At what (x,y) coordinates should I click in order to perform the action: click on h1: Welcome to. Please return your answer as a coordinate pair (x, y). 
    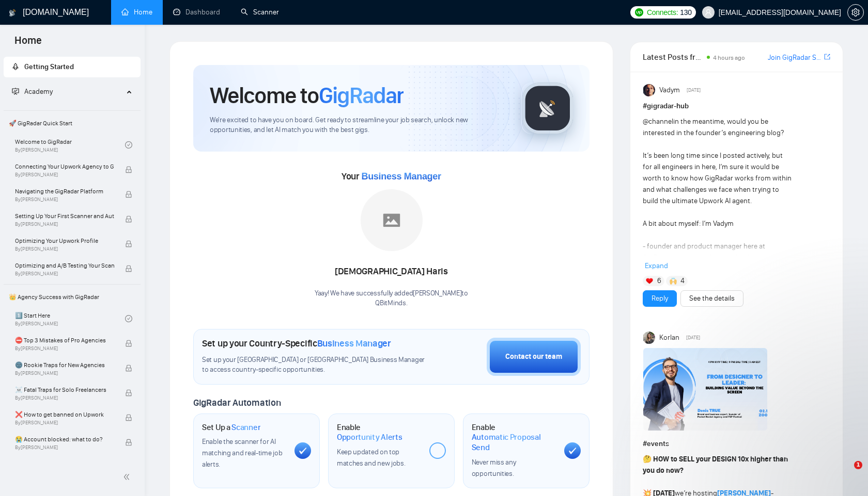
    Looking at the image, I should click on (306, 95).